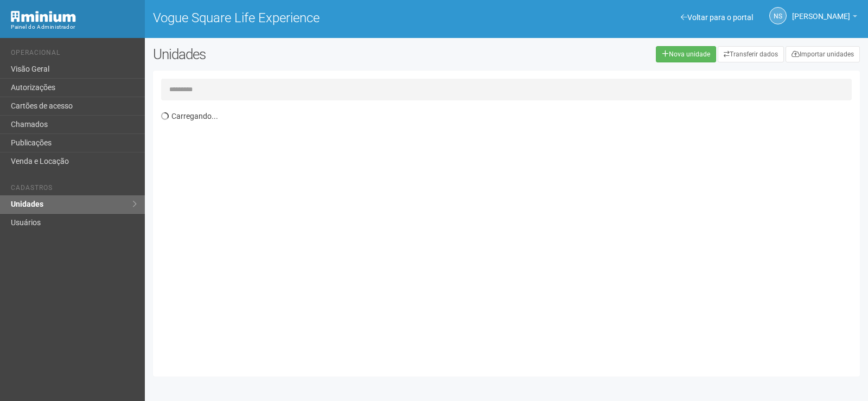 This screenshot has height=401, width=868. I want to click on a: NS, so click(778, 15).